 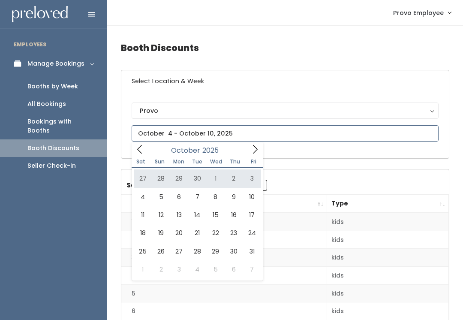 I want to click on span: October 26, 2025, so click(x=161, y=251).